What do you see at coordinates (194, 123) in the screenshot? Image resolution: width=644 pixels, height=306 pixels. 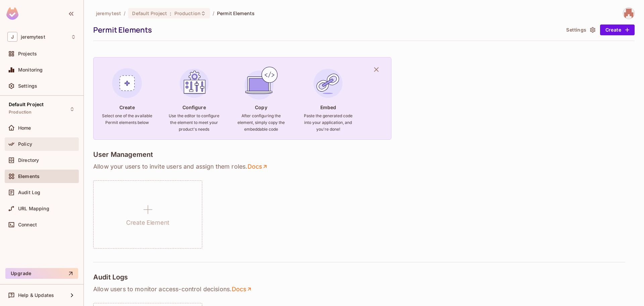 I see `h6: Use the editor to configure the element to meet your product's needs` at bounding box center [194, 123].